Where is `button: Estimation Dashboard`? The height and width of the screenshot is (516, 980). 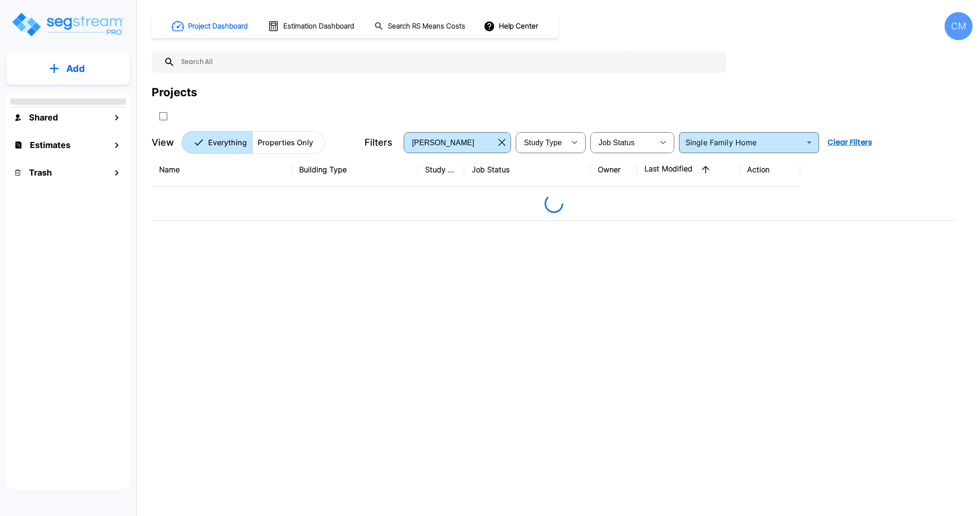
button: Estimation Dashboard is located at coordinates (312, 26).